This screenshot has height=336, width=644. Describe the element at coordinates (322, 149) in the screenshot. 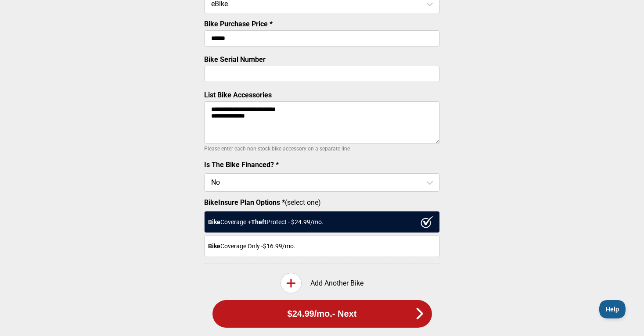

I see `p: Please enter each non-stock bike accessory on a separate line` at that location.